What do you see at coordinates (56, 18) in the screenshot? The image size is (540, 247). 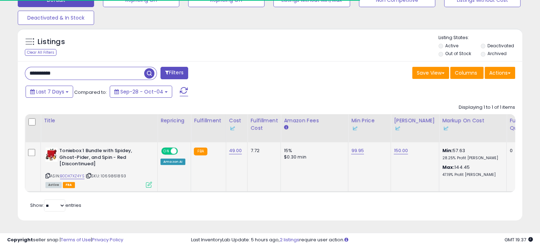 I see `button: Deactivated & In Stock` at bounding box center [56, 18].